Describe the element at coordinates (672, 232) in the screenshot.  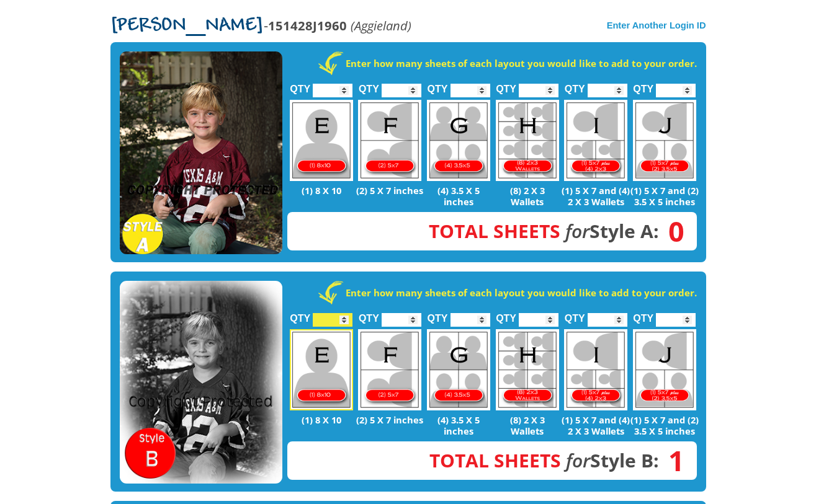
I see `span: 0` at that location.